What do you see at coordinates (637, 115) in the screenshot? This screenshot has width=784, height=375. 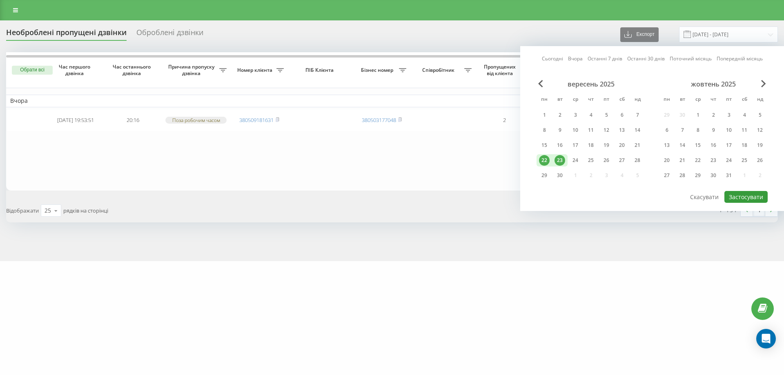 I see `div: нд 7 вер 2025 р.` at bounding box center [637, 115].